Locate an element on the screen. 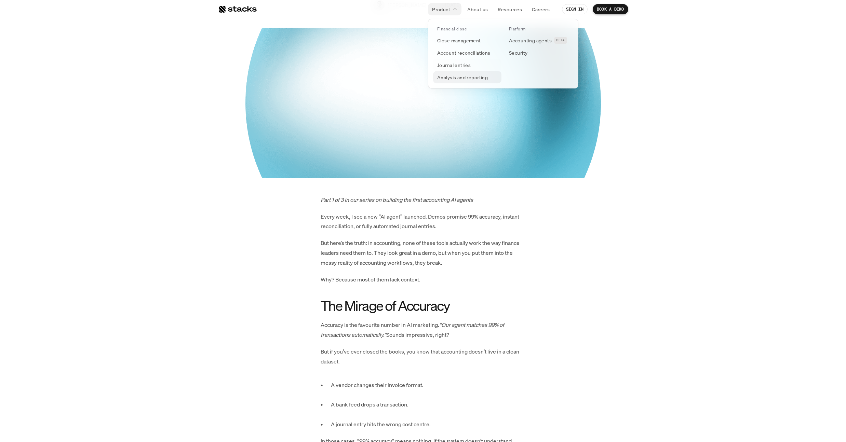 This screenshot has height=442, width=846. a: Analysis and reporting is located at coordinates (467, 77).